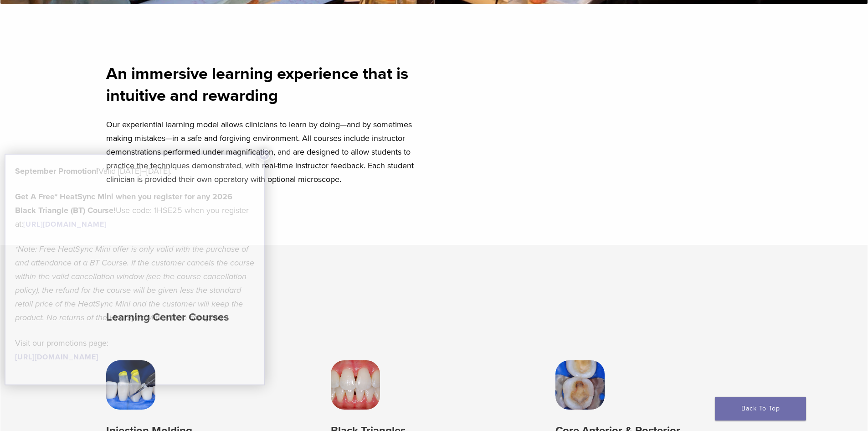  What do you see at coordinates (271, 318) in the screenshot?
I see `h2: Learning Center Courses` at bounding box center [271, 318].